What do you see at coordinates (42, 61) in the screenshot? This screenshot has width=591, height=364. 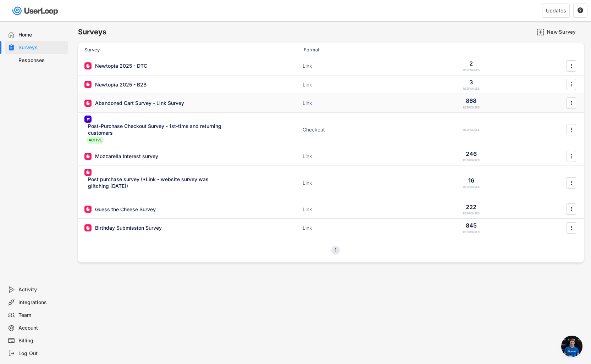 I see `div: Responses` at bounding box center [42, 61].